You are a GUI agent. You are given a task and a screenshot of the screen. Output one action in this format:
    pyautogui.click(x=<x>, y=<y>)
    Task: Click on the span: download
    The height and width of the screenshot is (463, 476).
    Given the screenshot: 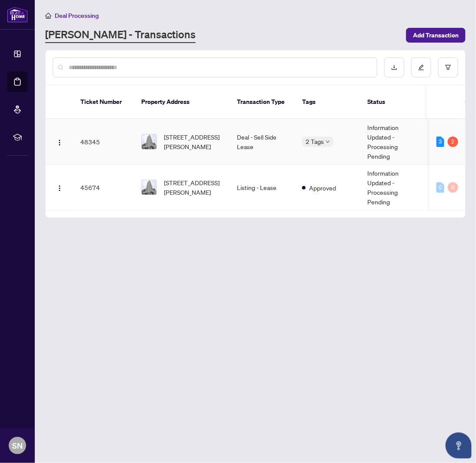 What is the action you would take?
    pyautogui.click(x=395, y=68)
    